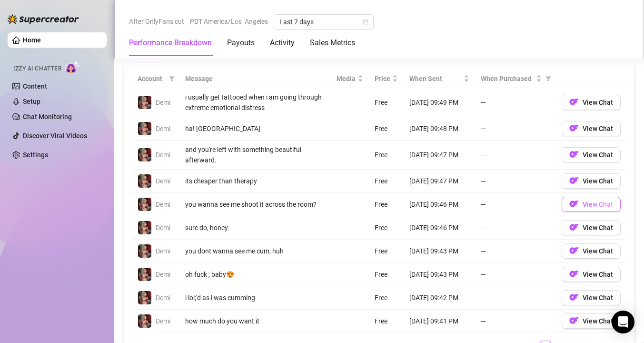  What do you see at coordinates (350, 79) in the screenshot?
I see `th: Media` at bounding box center [350, 79].